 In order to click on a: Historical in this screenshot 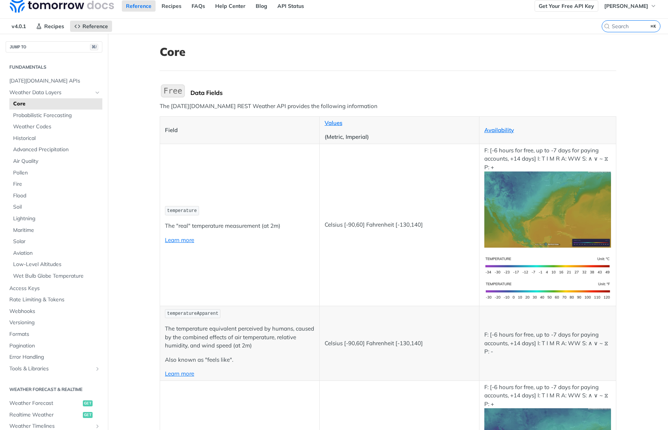, I will do `click(56, 138)`.